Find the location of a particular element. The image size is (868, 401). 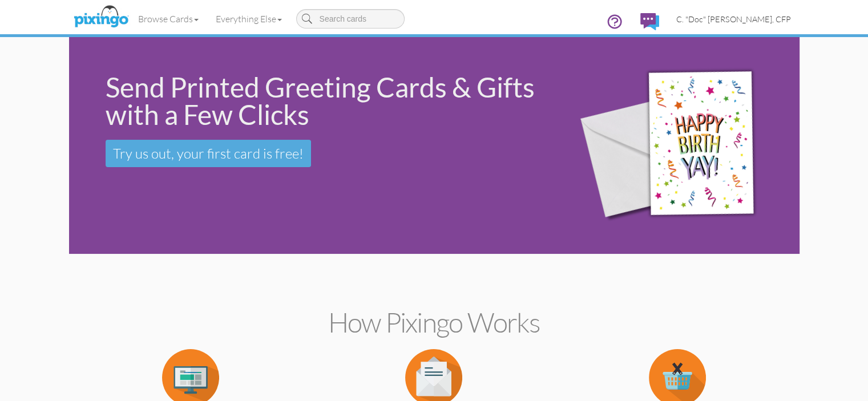

span: Try us out, your first card is free! is located at coordinates (208, 153).